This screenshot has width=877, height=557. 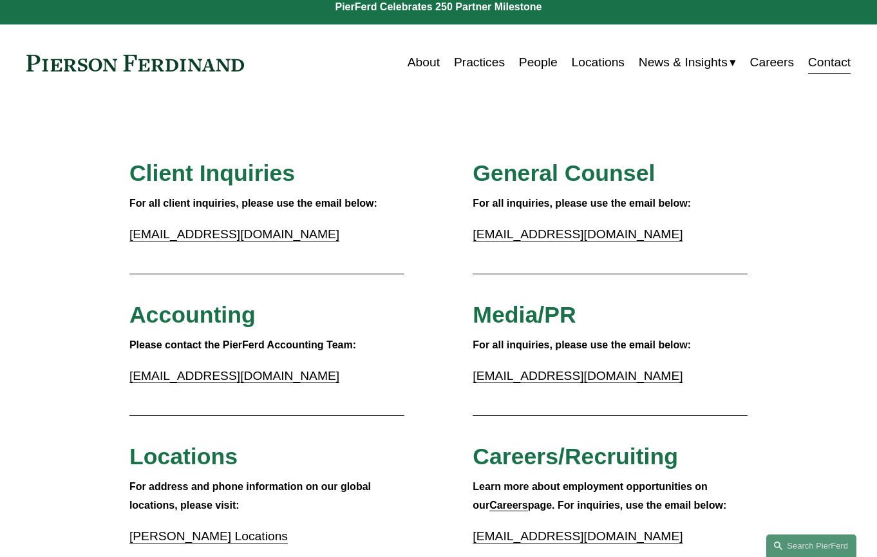 I want to click on strong: page. For inquiries, use the email below:, so click(x=627, y=505).